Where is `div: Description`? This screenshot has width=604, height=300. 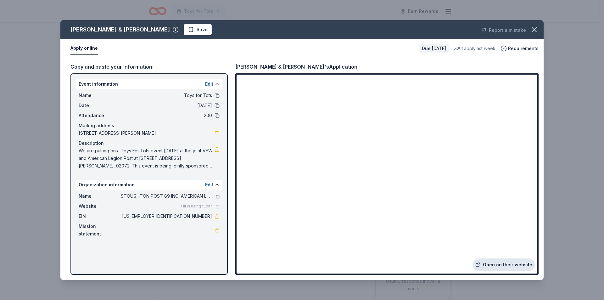
div: Description is located at coordinates (149, 143).